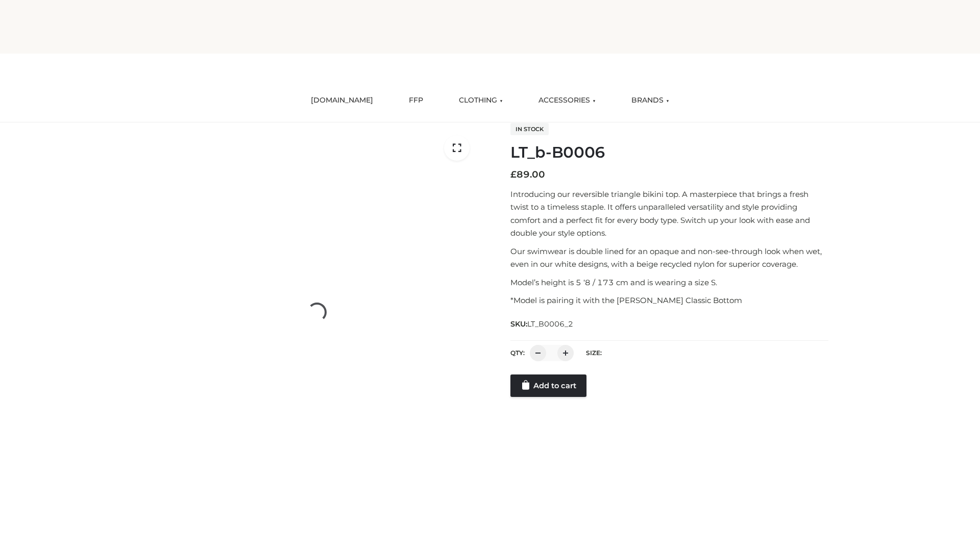 Image resolution: width=980 pixels, height=551 pixels. What do you see at coordinates (669, 214) in the screenshot?
I see `p: Introducing our reversible triangle bikini top. A masterpiece that brings a fresh twist to a time...` at bounding box center [669, 214].